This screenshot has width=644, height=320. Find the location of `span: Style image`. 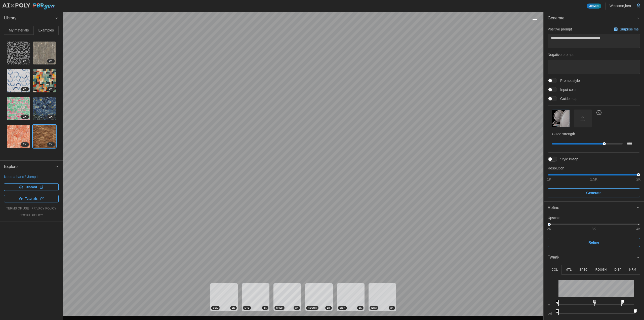

span: Style image is located at coordinates (568, 159).